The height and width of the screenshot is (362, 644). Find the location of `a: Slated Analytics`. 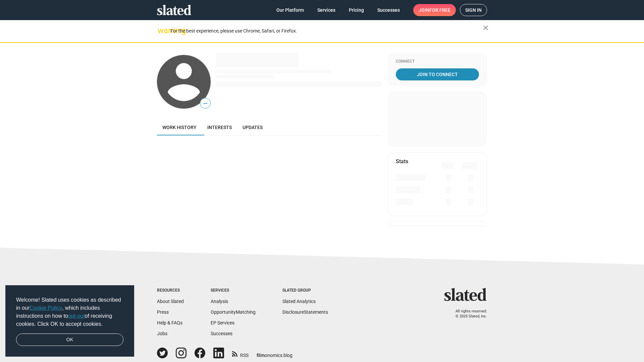

a: Slated Analytics is located at coordinates (299, 302).